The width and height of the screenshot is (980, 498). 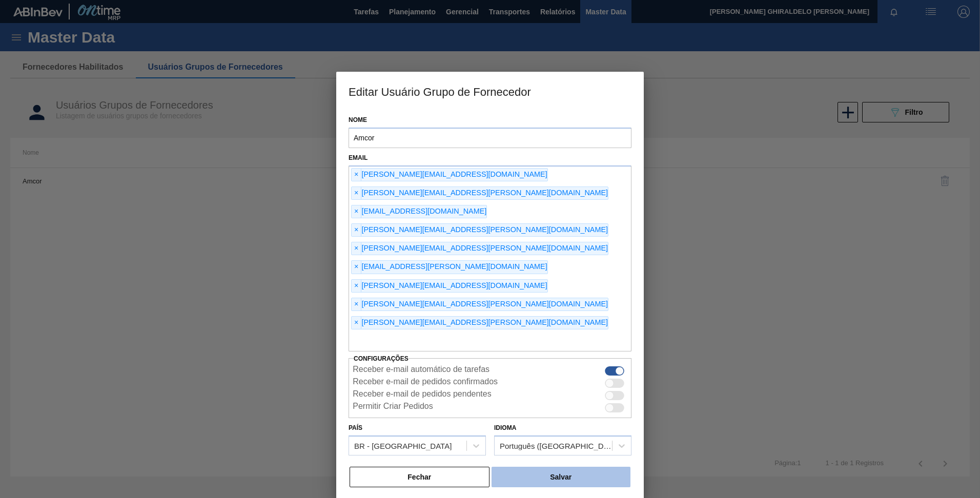 I want to click on h3: Editar Usuário Grupo de Fornecedor, so click(x=490, y=91).